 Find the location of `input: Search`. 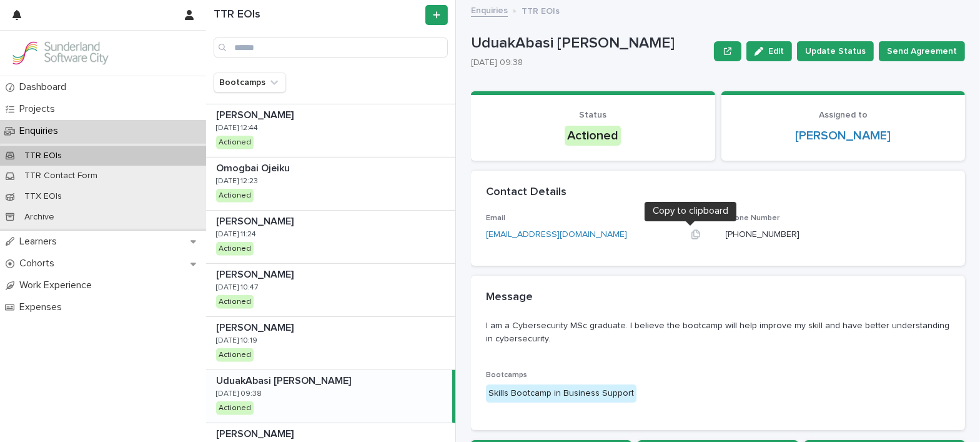

input: Search is located at coordinates (331, 47).